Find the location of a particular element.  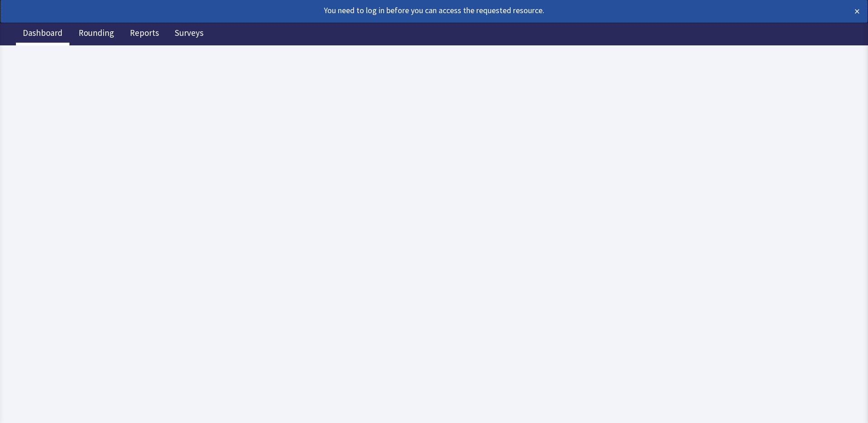

a: Rounding is located at coordinates (96, 34).